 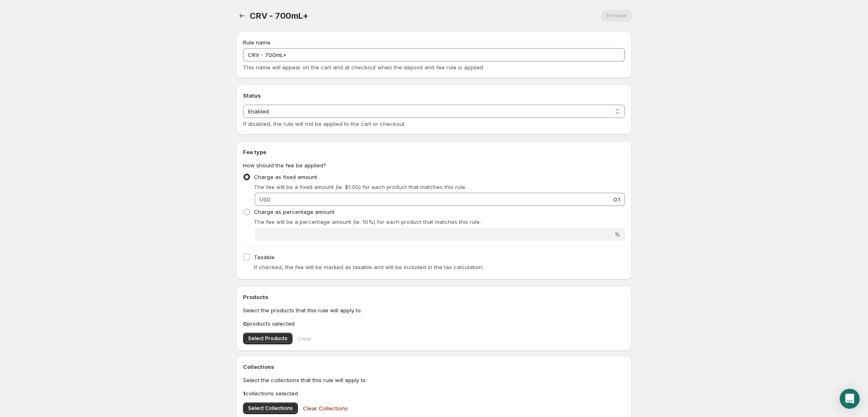 What do you see at coordinates (369, 267) in the screenshot?
I see `span: If checked, the fee will be marked as taxable and will be included in the tax calculation.` at bounding box center [369, 267].